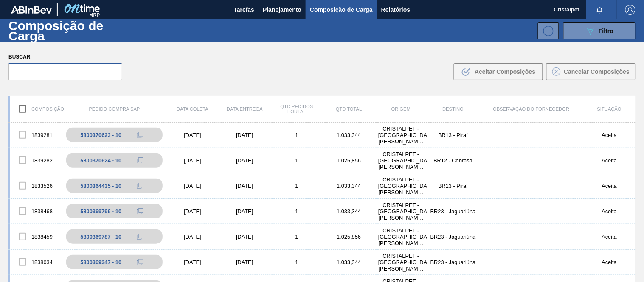  What do you see at coordinates (36, 211) in the screenshot?
I see `div: 1838468` at bounding box center [36, 211].